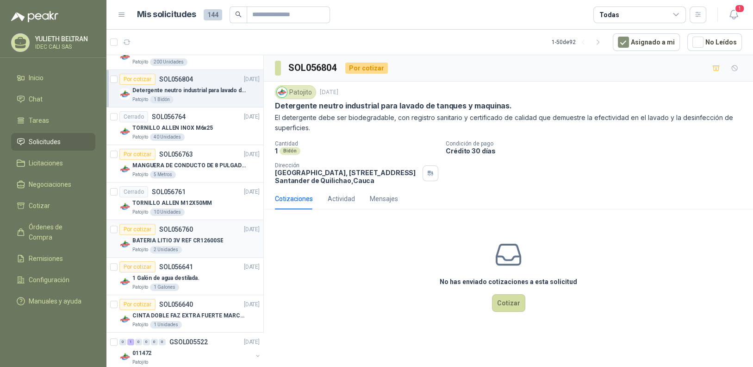 The width and height of the screenshot is (753, 367). Describe the element at coordinates (715, 42) in the screenshot. I see `button: No Leídos` at that location.